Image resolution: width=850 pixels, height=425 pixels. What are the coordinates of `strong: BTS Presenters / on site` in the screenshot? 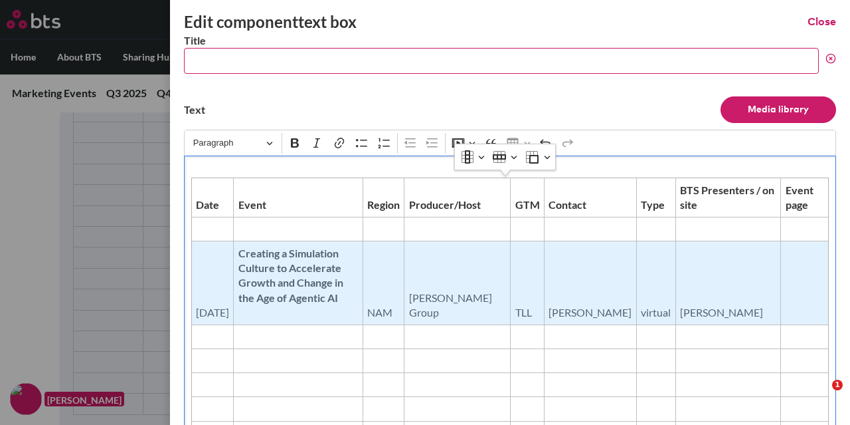 It's located at (728, 197).